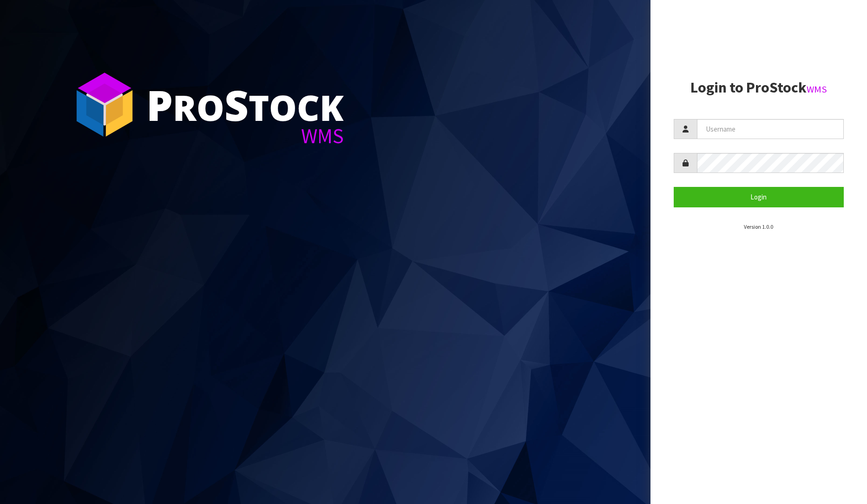  What do you see at coordinates (237, 105) in the screenshot?
I see `span: S` at bounding box center [237, 105].